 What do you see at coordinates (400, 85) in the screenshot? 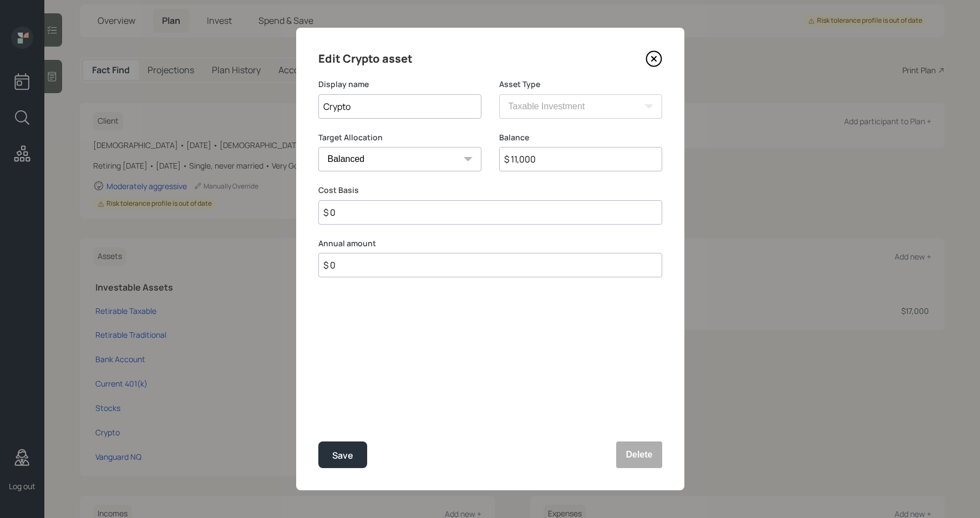
I see `label: Display name` at bounding box center [400, 85].